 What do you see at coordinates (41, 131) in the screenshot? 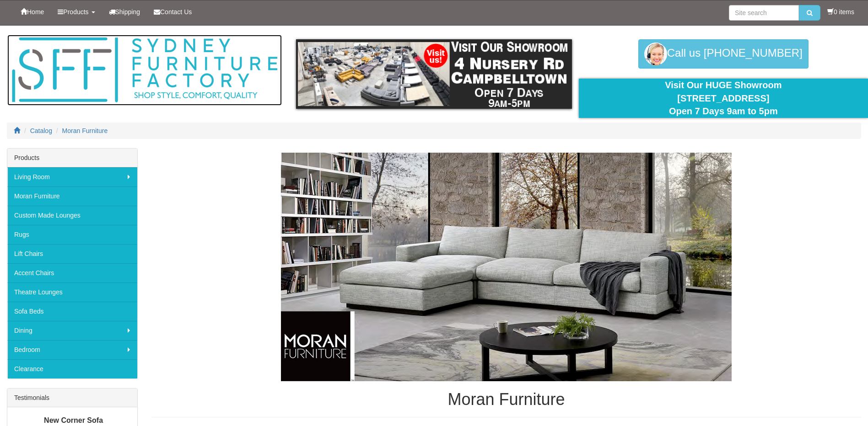
I see `span: Catalog` at bounding box center [41, 131].